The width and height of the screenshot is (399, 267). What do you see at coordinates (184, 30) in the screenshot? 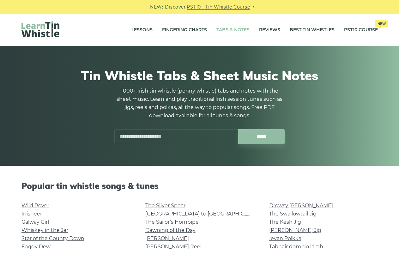
I see `a: Fingering Charts` at bounding box center [184, 30].